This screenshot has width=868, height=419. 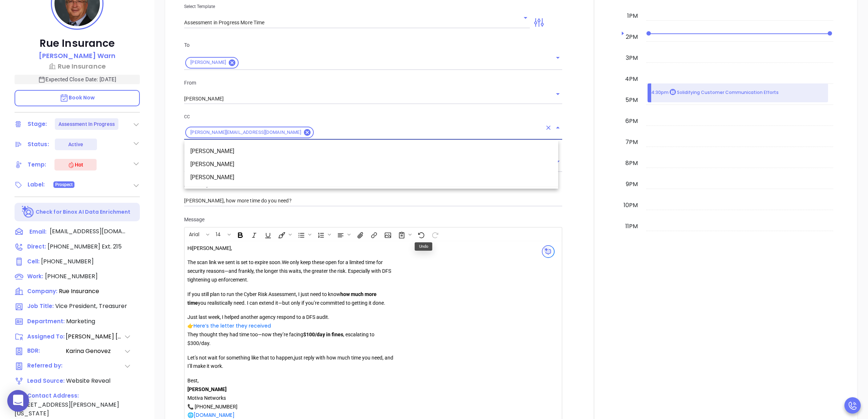 What do you see at coordinates (89, 381) in the screenshot?
I see `span: Website Reveal` at bounding box center [89, 381].